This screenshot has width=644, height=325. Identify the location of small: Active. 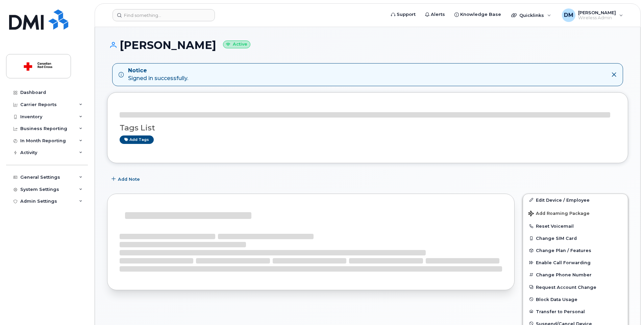
(237, 44).